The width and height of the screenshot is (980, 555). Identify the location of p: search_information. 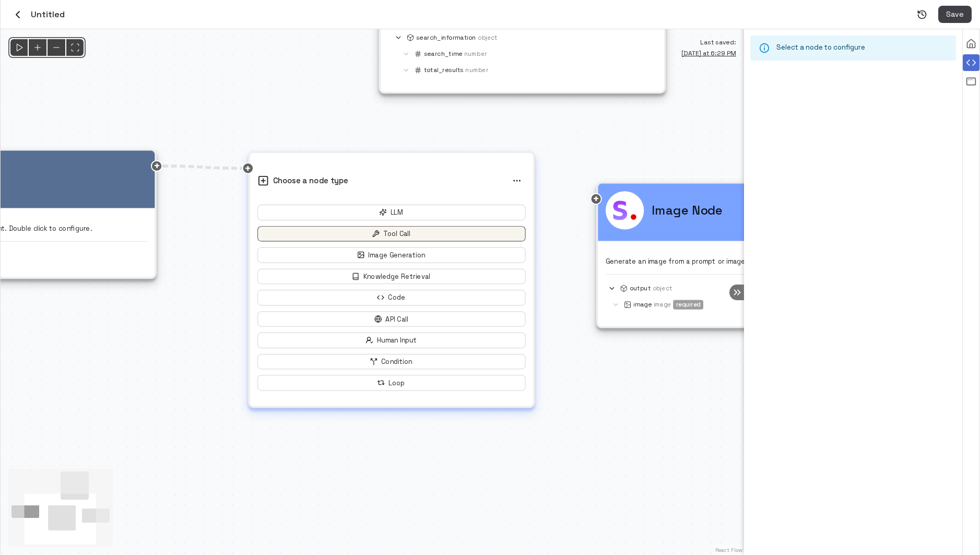
(446, 37).